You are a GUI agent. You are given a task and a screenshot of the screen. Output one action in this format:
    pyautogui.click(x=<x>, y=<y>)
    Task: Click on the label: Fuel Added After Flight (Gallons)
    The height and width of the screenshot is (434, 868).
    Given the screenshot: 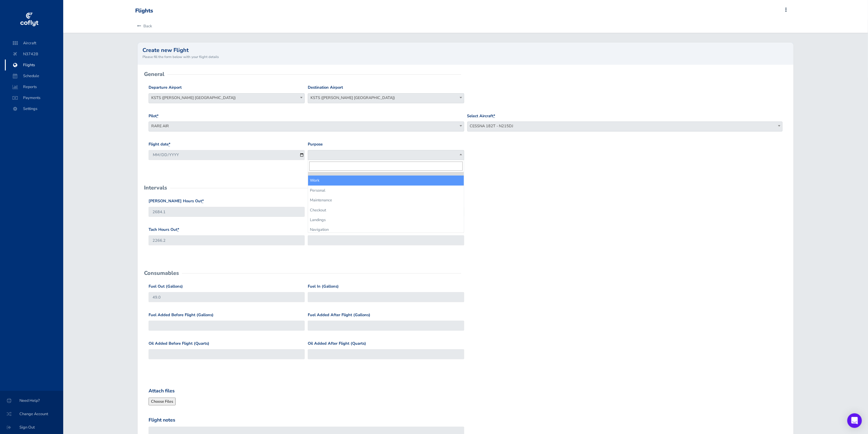 What is the action you would take?
    pyautogui.click(x=339, y=315)
    